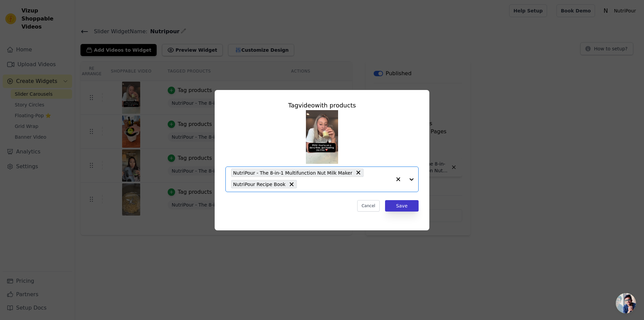 The width and height of the screenshot is (644, 320). Describe the element at coordinates (626, 303) in the screenshot. I see `div: Open chat` at that location.